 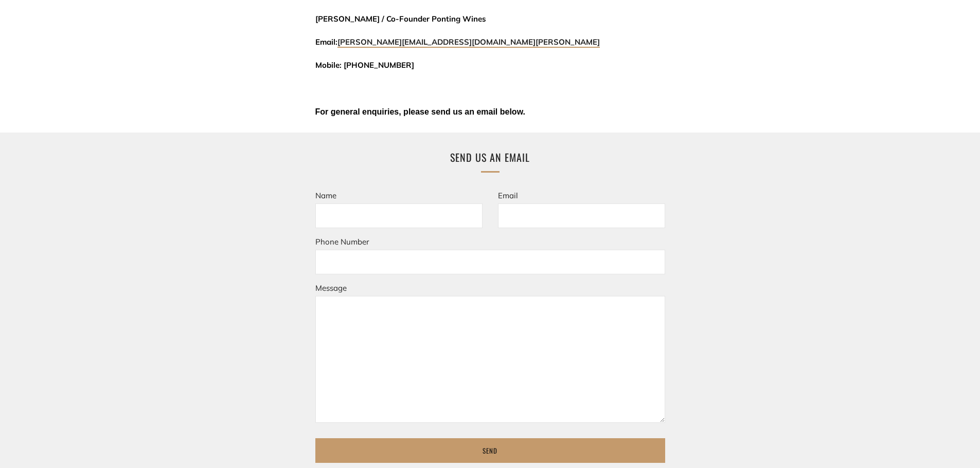 I want to click on h2: Send us an email, so click(x=490, y=157).